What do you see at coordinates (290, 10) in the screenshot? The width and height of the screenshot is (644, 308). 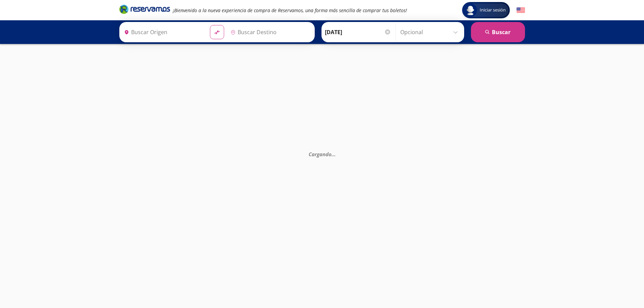 I see `em: ¡Bienvenido a la nueva experiencia de compra de Reservamos, una forma más sencilla de comprar tus...` at bounding box center [290, 10].